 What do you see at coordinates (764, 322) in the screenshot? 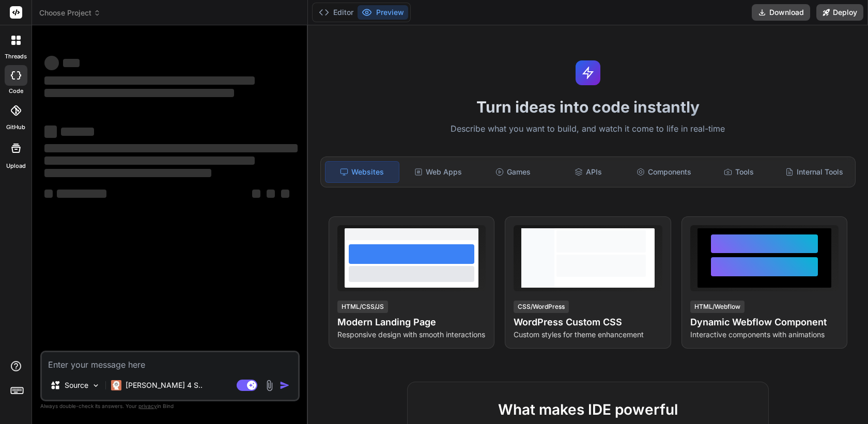
I see `h4: Dynamic Webflow Component` at bounding box center [764, 322].